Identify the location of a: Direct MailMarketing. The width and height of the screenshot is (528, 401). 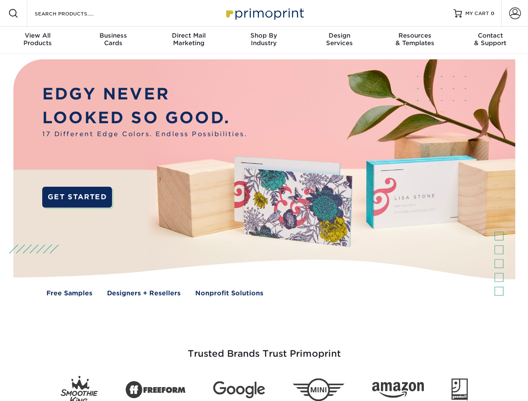
(189, 40).